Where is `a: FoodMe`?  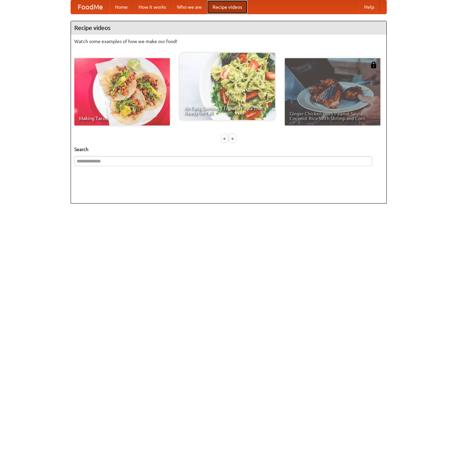 a: FoodMe is located at coordinates (90, 7).